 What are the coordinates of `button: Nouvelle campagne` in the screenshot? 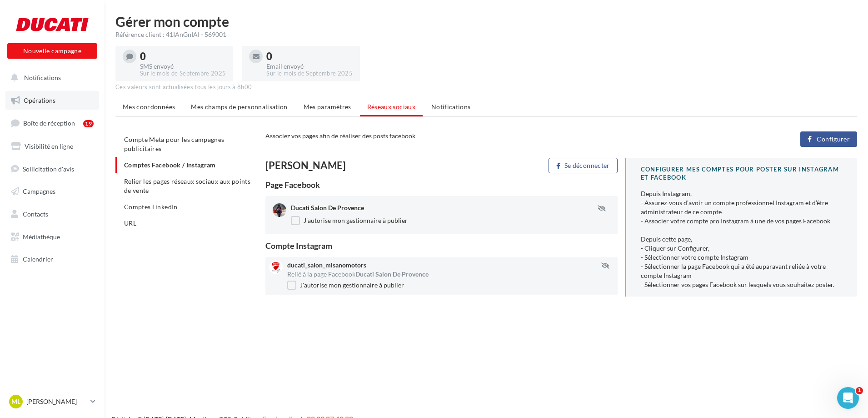 It's located at (52, 51).